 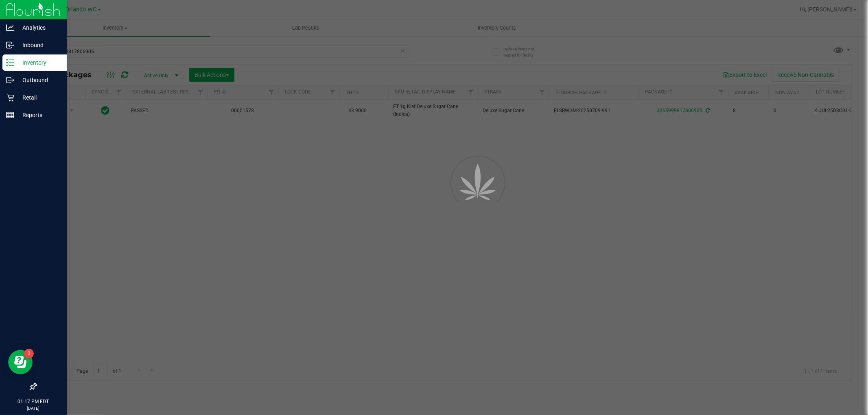 I want to click on inline-svg: Inventory, so click(x=10, y=63).